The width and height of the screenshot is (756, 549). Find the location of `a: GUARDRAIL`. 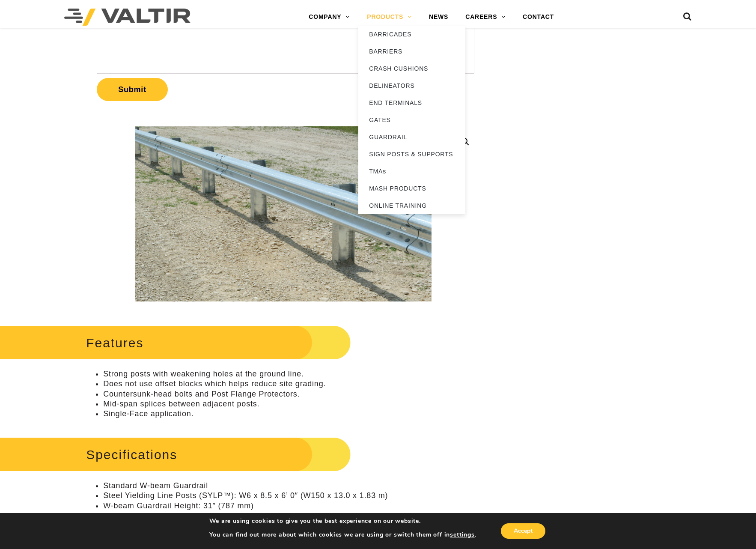

a: GUARDRAIL is located at coordinates (412, 137).